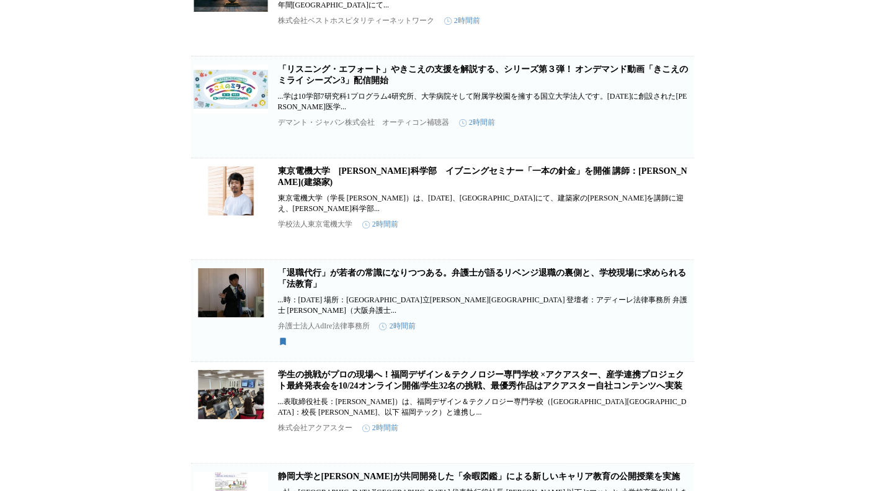 This screenshot has height=491, width=884. What do you see at coordinates (483, 74) in the screenshot?
I see `a: 「リスニング・エフォート」やきこえの支援を解説する、シリーズ第３弾！ オンデマンド動画「きこえのミライ シーズン3」配信開始` at bounding box center [483, 74].